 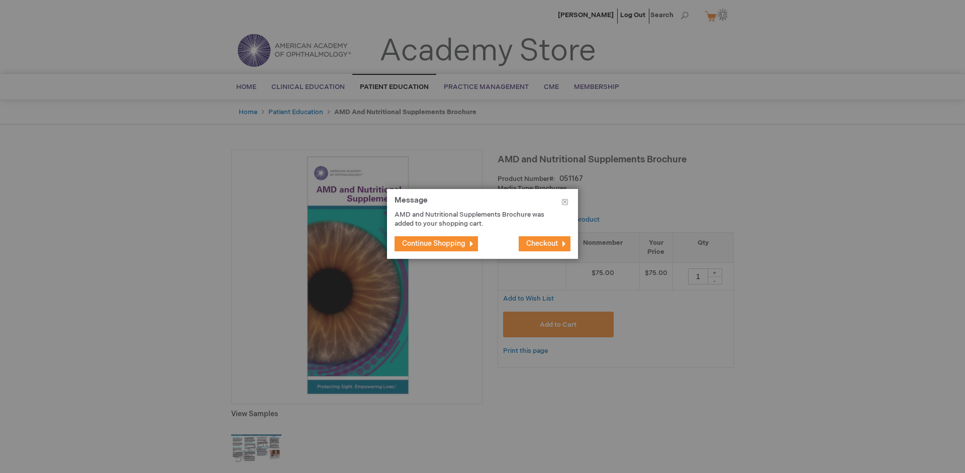 I want to click on p: AMD and Nutritional Supplements Brochure was added to your shopping cart., so click(x=475, y=219).